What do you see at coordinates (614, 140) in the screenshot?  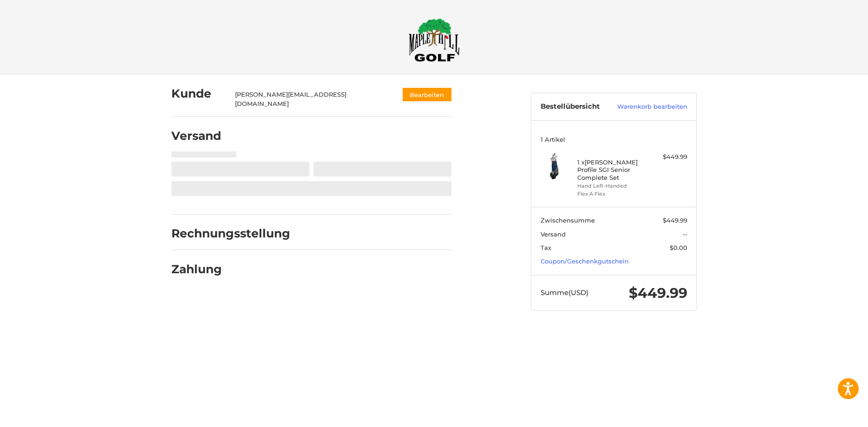 I see `h3: 1 Artikel` at bounding box center [614, 140].